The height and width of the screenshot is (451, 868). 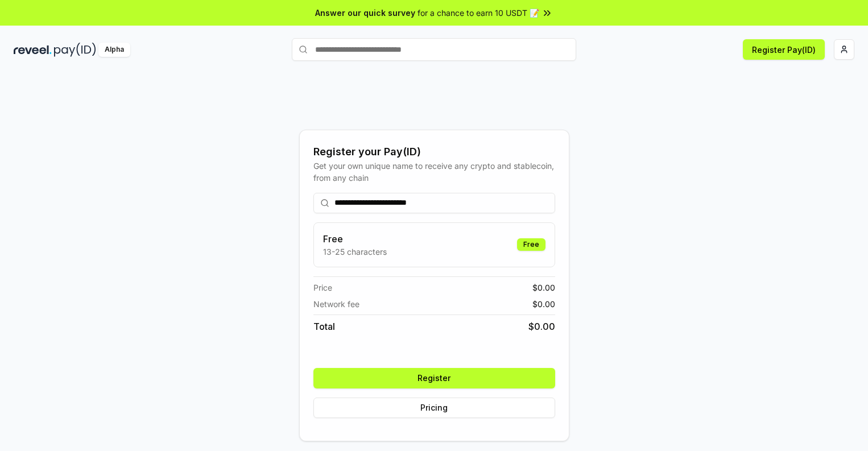 What do you see at coordinates (531, 244) in the screenshot?
I see `div: Free` at bounding box center [531, 244].